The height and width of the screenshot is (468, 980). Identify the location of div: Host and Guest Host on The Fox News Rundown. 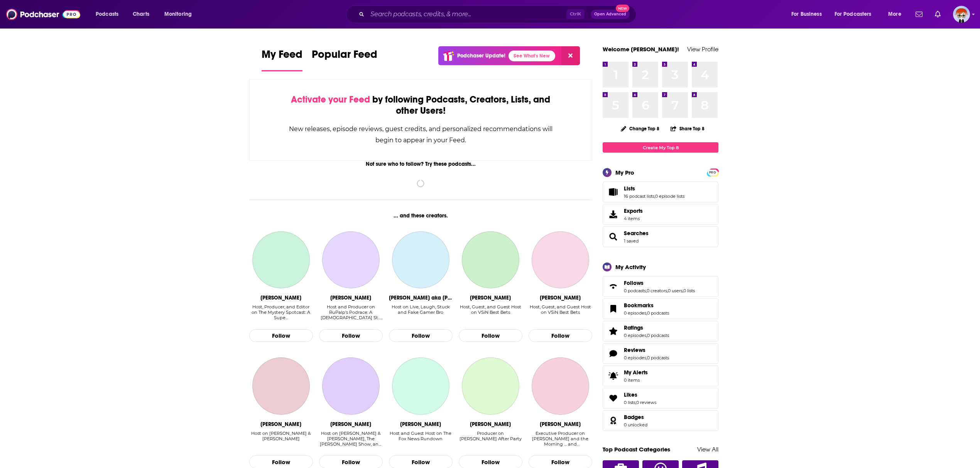
(421, 436).